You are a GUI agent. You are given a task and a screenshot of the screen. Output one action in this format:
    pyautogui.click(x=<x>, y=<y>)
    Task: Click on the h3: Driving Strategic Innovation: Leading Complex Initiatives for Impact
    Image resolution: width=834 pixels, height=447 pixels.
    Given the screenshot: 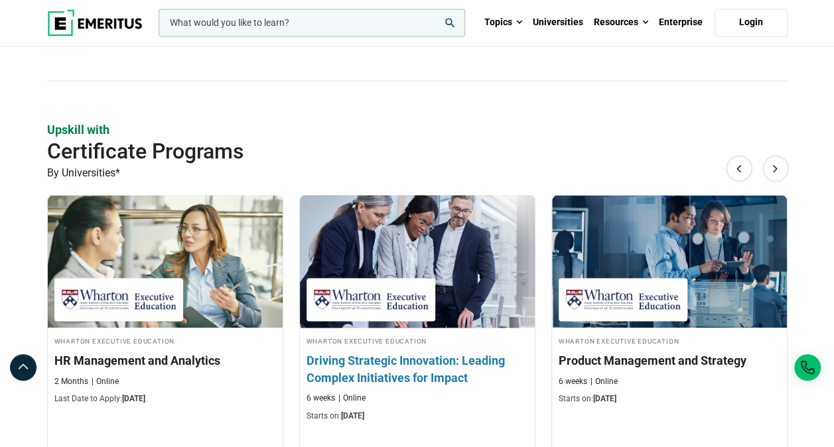 What is the action you would take?
    pyautogui.click(x=418, y=368)
    